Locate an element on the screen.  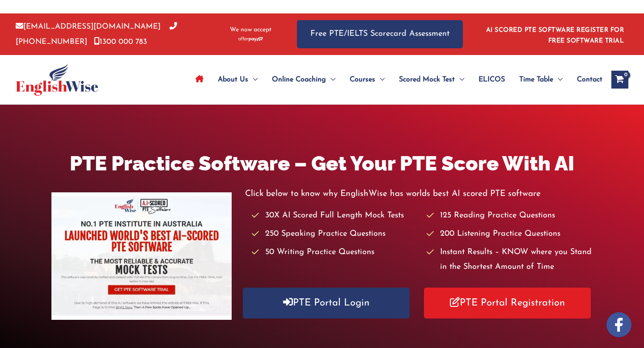
span: Online Coaching is located at coordinates (299, 79).